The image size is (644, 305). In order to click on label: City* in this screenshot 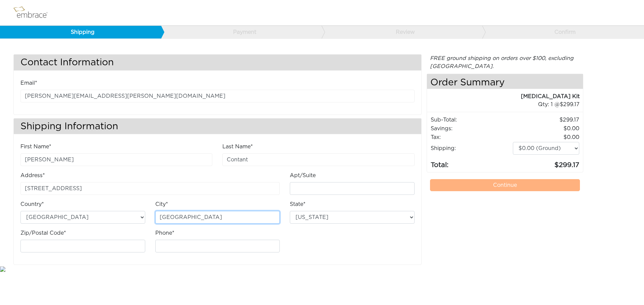, I will do `click(162, 205)`.